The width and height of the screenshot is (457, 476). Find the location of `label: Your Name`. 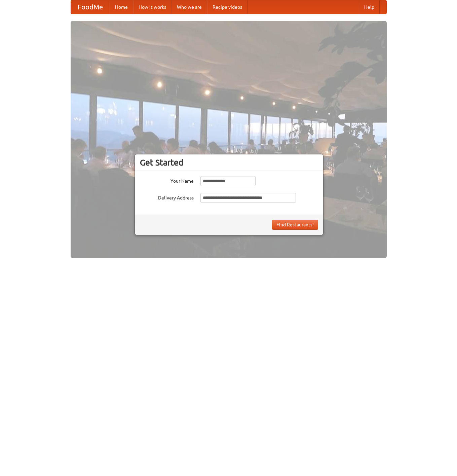

label: Your Name is located at coordinates (167, 180).